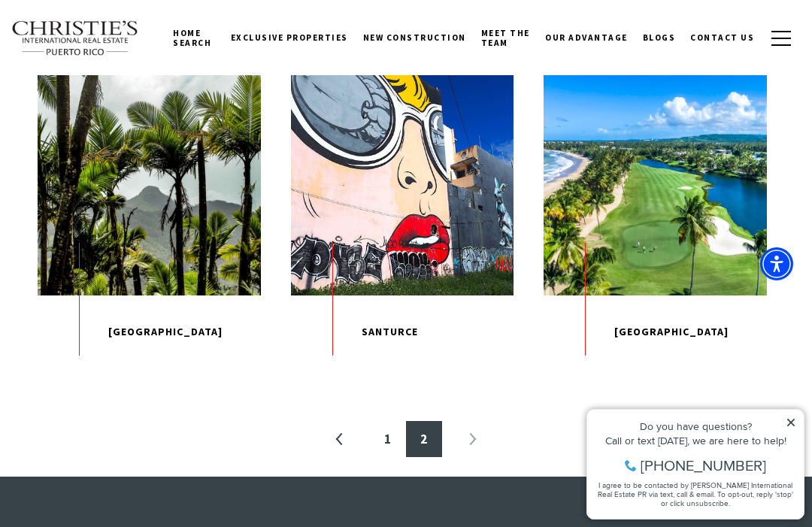  I want to click on span: Contact Us, so click(722, 38).